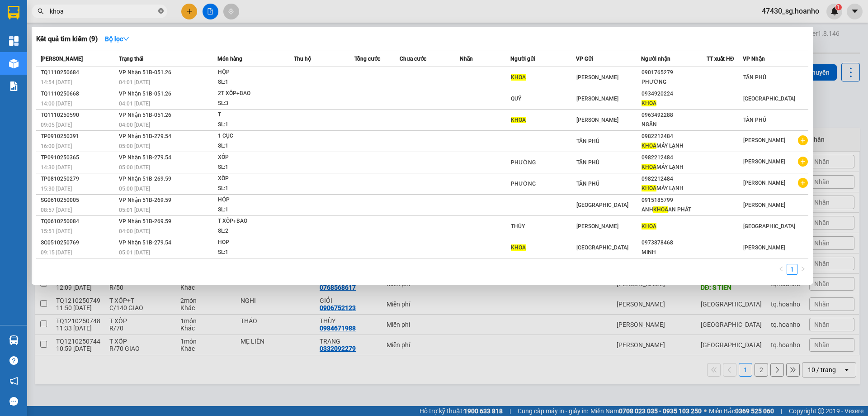 This screenshot has height=416, width=868. Describe the element at coordinates (13, 86) in the screenshot. I see `img: solution-icon` at that location.